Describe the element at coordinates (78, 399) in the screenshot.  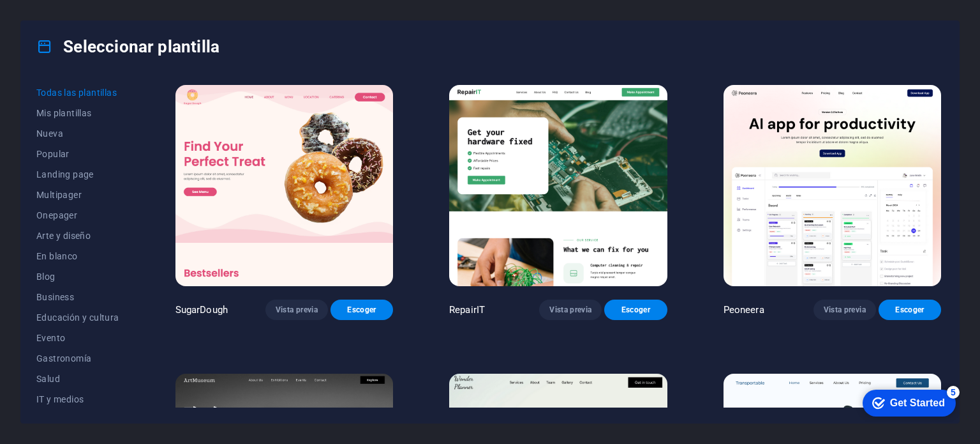
I see `button: IT y medios` at that location.